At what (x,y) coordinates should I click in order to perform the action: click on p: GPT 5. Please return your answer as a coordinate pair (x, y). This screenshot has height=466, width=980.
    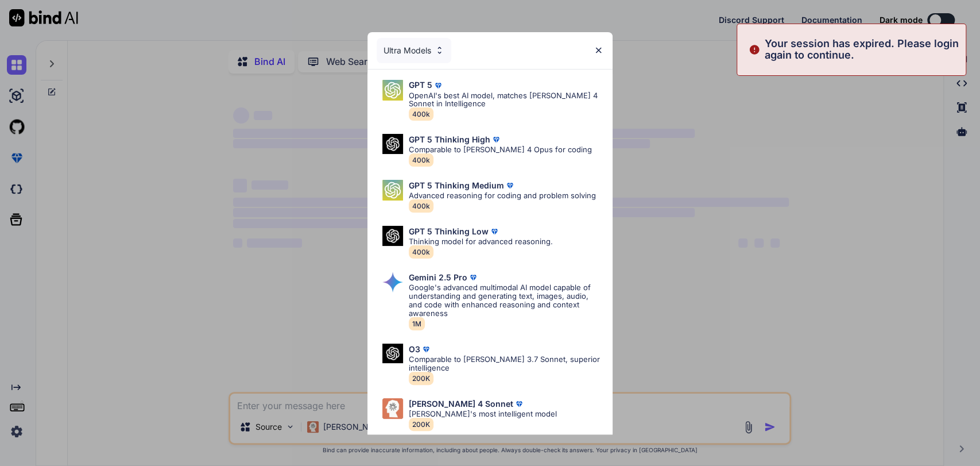
    Looking at the image, I should click on (420, 85).